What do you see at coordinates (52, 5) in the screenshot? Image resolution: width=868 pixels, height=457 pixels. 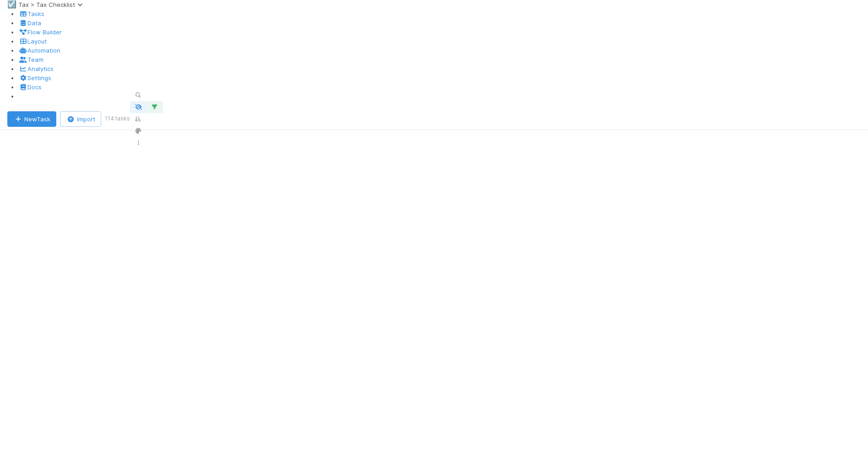 I see `span: Tax > Tax Checklist` at bounding box center [52, 5].